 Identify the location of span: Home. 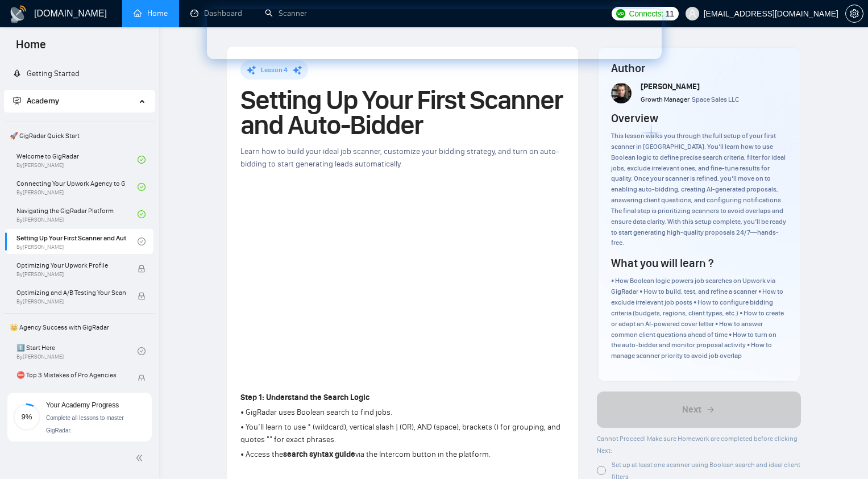
(31, 49).